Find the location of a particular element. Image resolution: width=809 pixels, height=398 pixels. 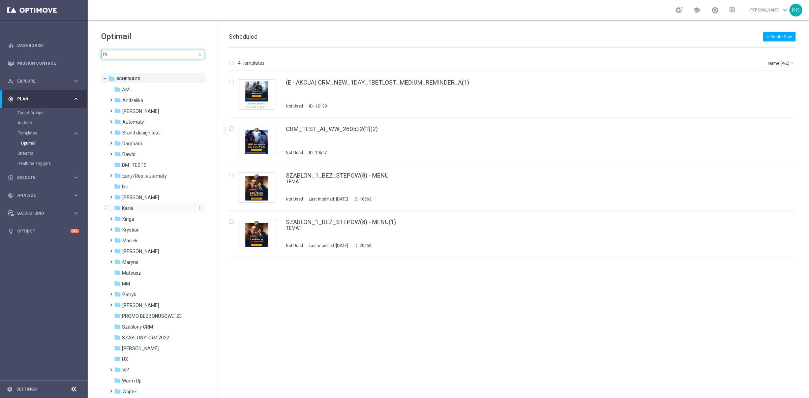

div: Data Studio keyboard_arrow_right is located at coordinates (44, 213).